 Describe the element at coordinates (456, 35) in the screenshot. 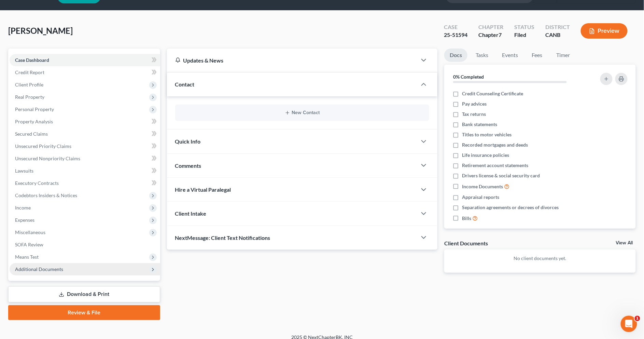

I see `div: 25-51594` at that location.